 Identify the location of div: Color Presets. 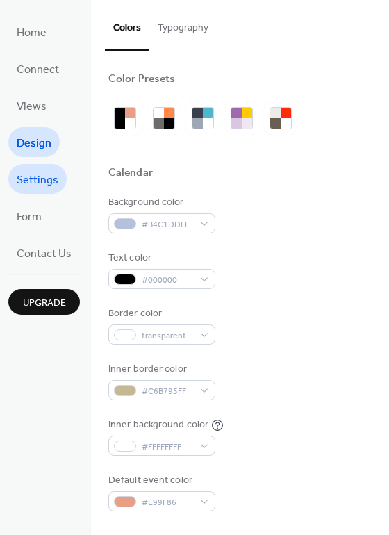
(142, 79).